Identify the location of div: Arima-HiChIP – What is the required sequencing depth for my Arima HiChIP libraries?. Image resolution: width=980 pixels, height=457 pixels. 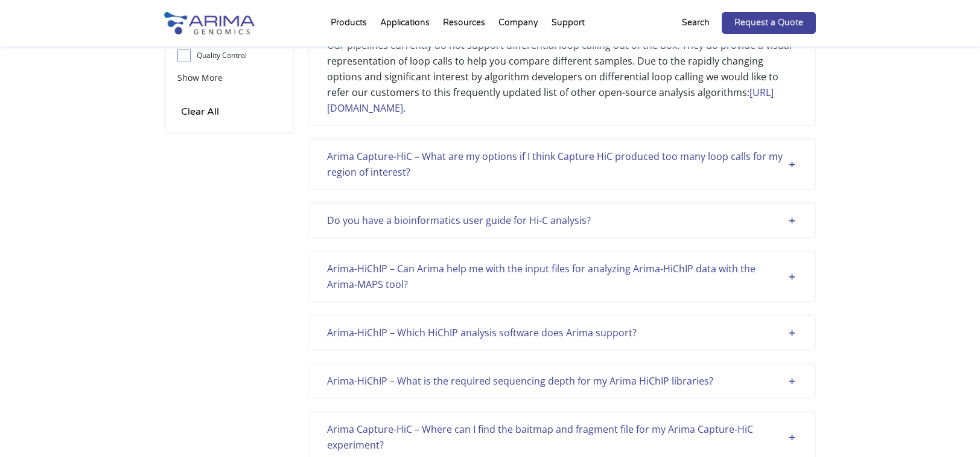
(561, 381).